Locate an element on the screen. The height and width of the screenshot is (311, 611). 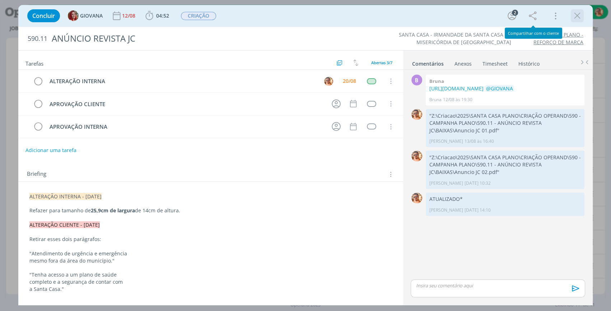
p: a Santa Casa." is located at coordinates (211, 290).